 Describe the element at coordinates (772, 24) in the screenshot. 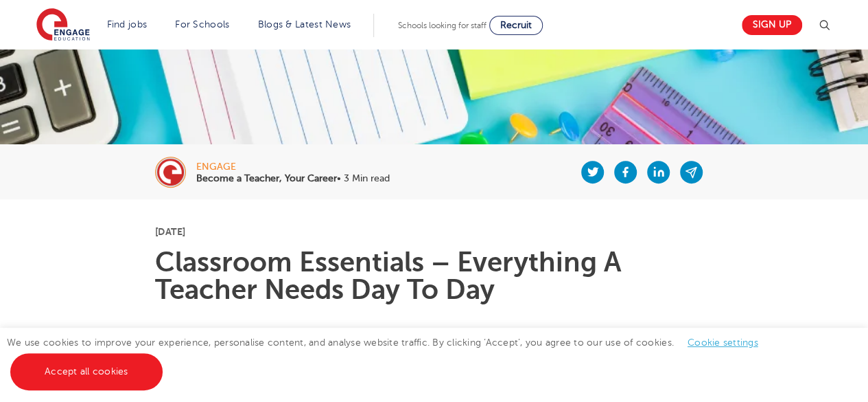

I see `a: Sign up` at that location.